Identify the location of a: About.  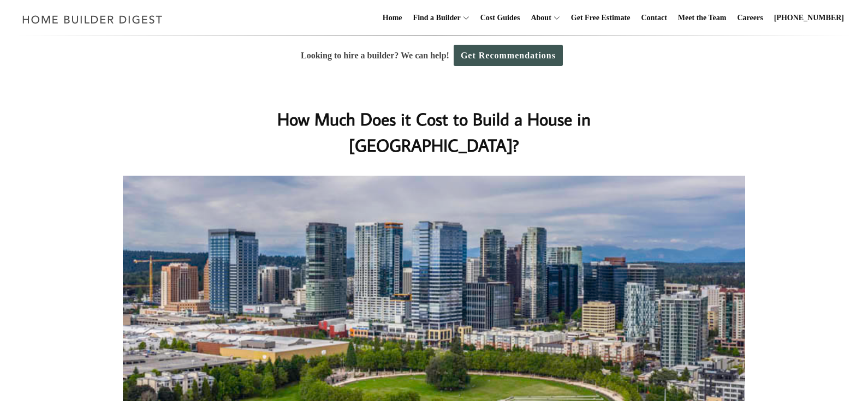
(538, 18).